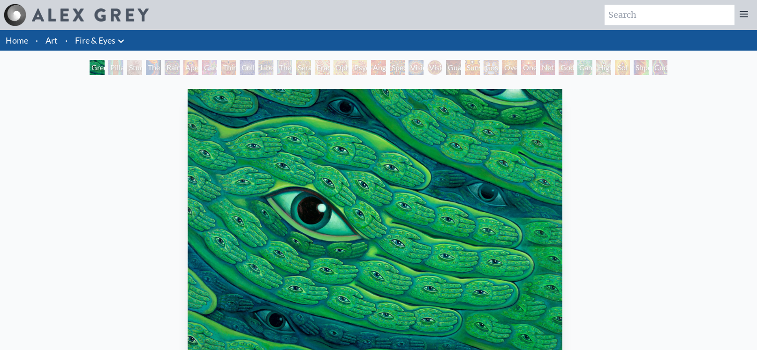 This screenshot has width=757, height=350. I want to click on div: Collective Vision, so click(247, 68).